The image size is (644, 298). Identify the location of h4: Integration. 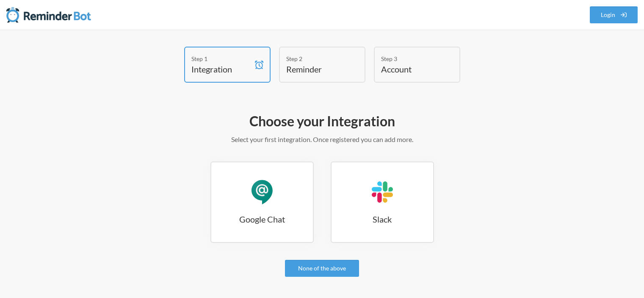
(221, 69).